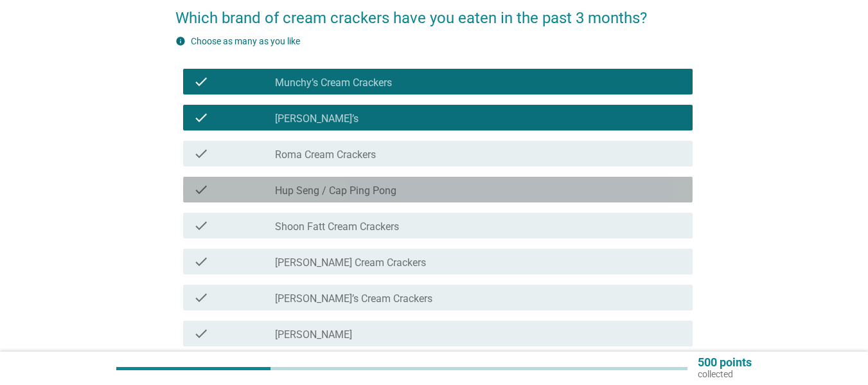 Image resolution: width=868 pixels, height=385 pixels. What do you see at coordinates (326, 155) in the screenshot?
I see `label: Roma Cream Crackers` at bounding box center [326, 155].